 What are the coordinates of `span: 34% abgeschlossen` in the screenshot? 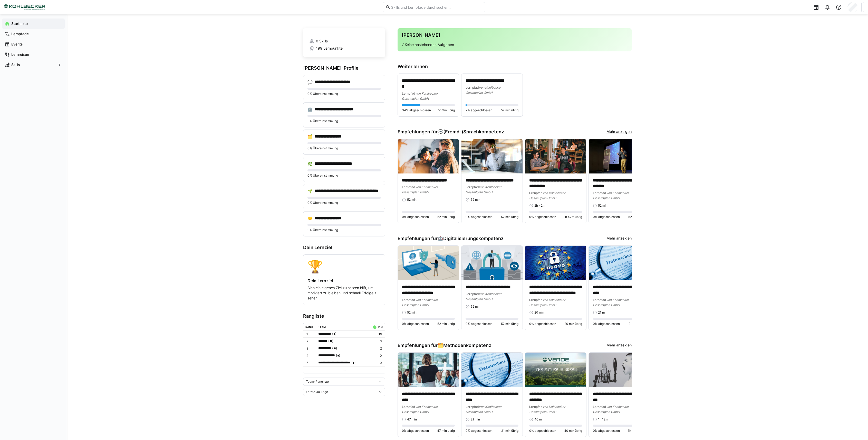 It's located at (416, 110).